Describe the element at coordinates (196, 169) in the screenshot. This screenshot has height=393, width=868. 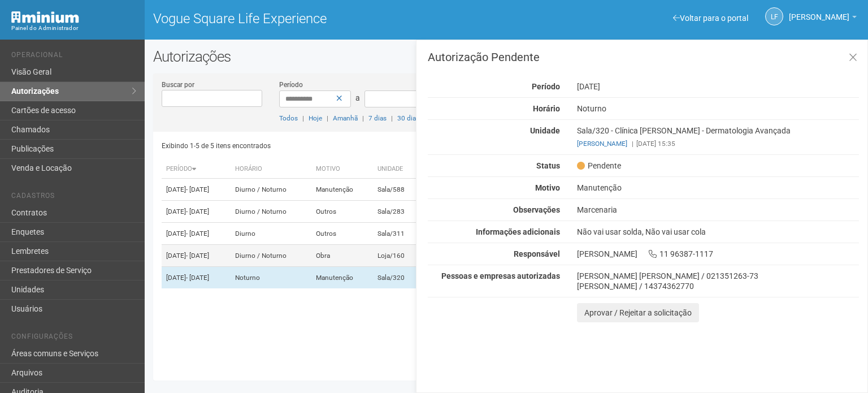
I see `th: Período` at that location.